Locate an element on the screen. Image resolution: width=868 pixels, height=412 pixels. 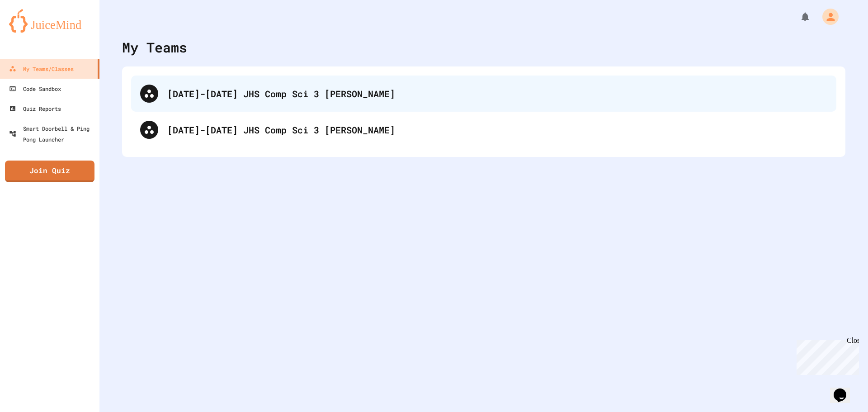
div: Code Sandbox is located at coordinates (35, 89).